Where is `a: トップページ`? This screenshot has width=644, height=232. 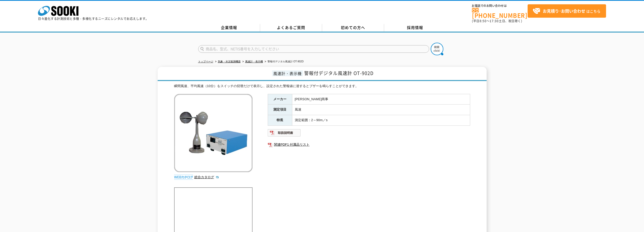
a: トップページ is located at coordinates (206, 61).